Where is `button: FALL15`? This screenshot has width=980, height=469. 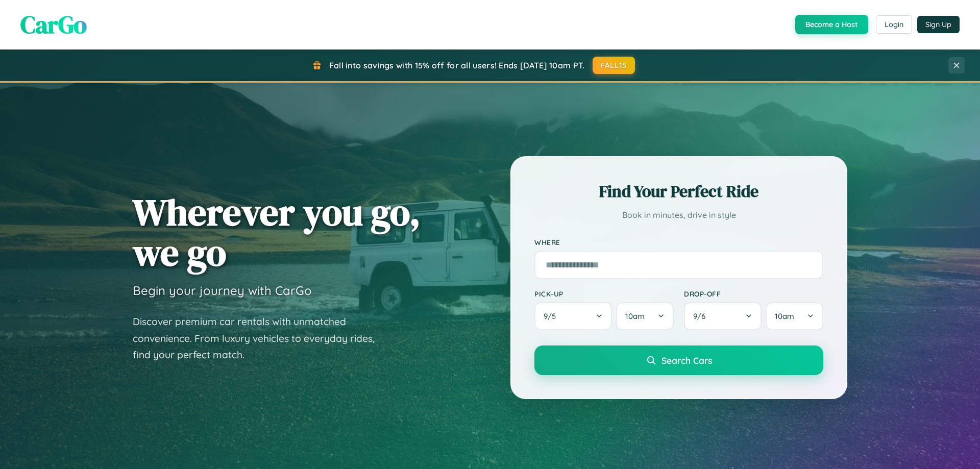 button: FALL15 is located at coordinates (614, 65).